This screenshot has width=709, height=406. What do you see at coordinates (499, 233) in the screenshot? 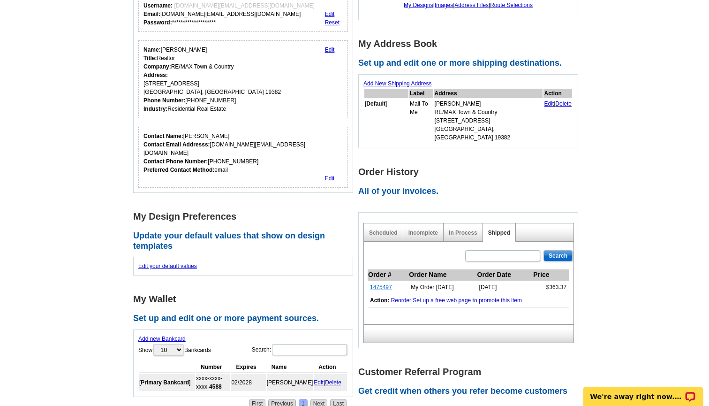
I see `a: Shipped` at bounding box center [499, 233].